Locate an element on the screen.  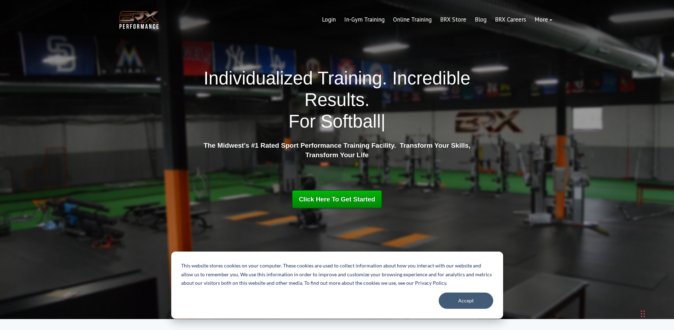
a: Login is located at coordinates (328, 20).